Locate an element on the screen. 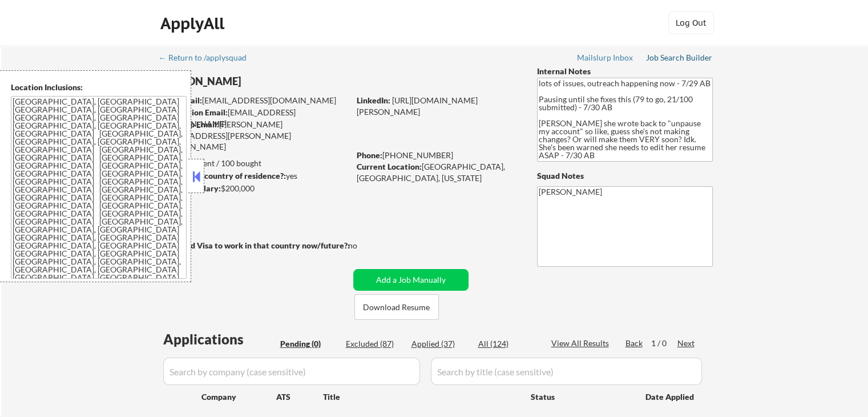 The image size is (868, 417). div: Squad Notes is located at coordinates (625, 176).